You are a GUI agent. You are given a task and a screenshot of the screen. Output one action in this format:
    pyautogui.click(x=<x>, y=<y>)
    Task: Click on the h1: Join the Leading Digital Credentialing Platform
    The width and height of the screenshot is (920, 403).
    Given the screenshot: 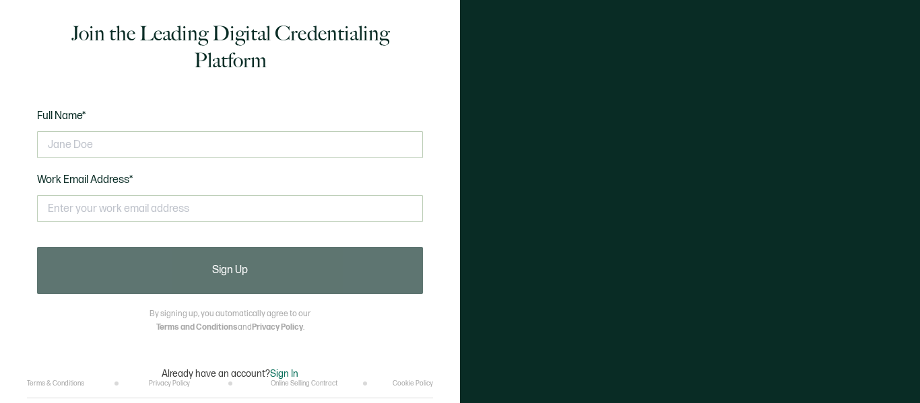 What is the action you would take?
    pyautogui.click(x=230, y=47)
    